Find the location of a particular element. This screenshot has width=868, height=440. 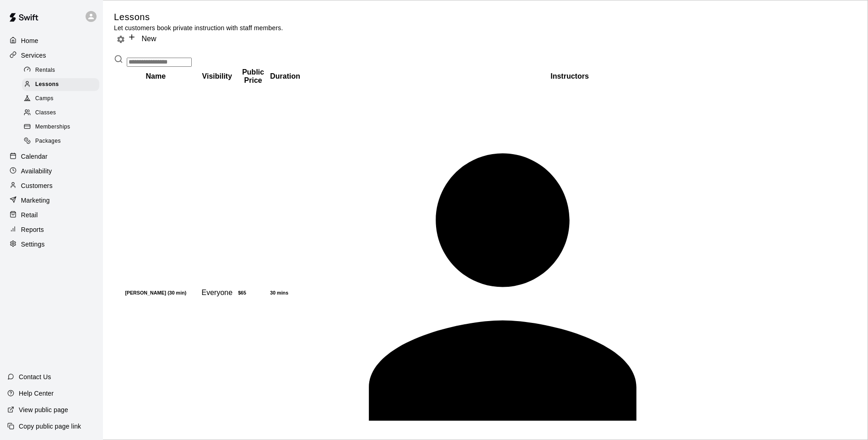

p: Services is located at coordinates (33, 55).